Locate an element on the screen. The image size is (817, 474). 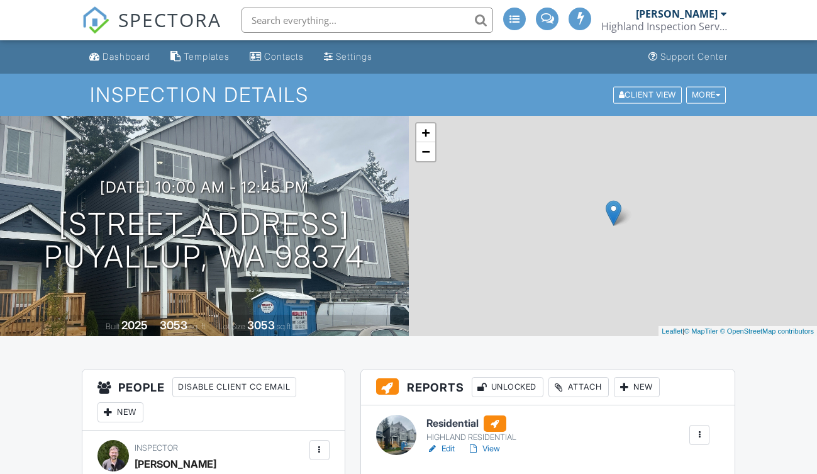
div: Unlocked is located at coordinates (508, 387).